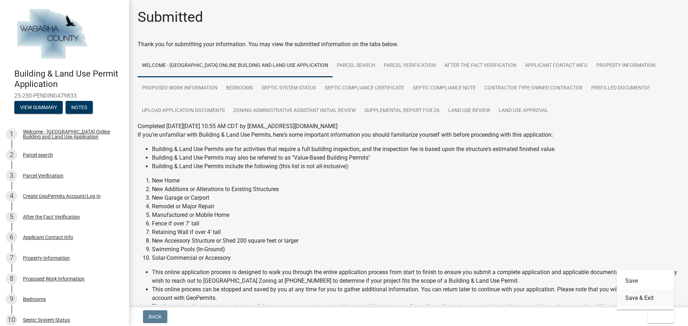 The image size is (688, 326). What do you see at coordinates (46, 320) in the screenshot?
I see `div: Septic System Status` at bounding box center [46, 320].